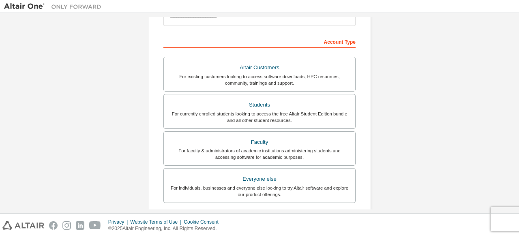 The width and height of the screenshot is (519, 237). I want to click on div: Website Terms of Use, so click(157, 222).